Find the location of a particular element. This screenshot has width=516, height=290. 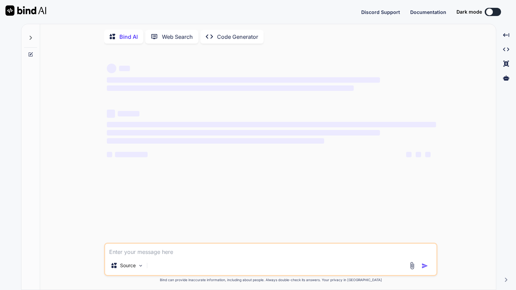

p: Bind AI is located at coordinates (129, 37).